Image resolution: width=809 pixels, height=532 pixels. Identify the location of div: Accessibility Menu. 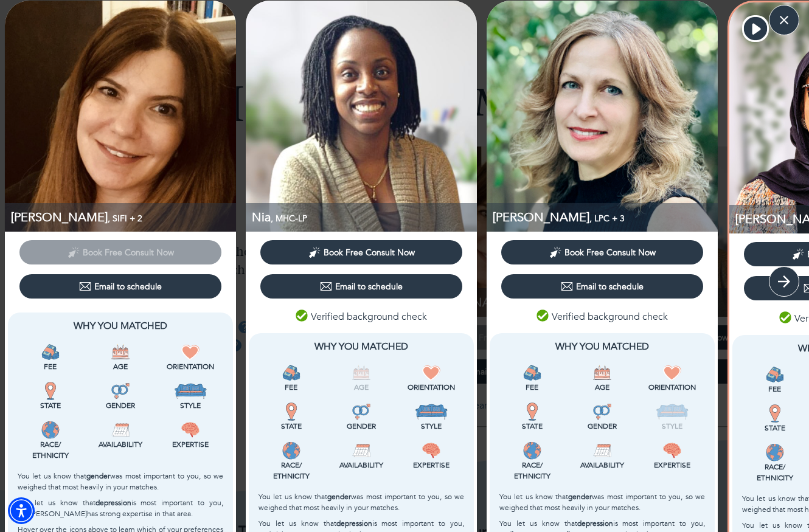
(22, 510).